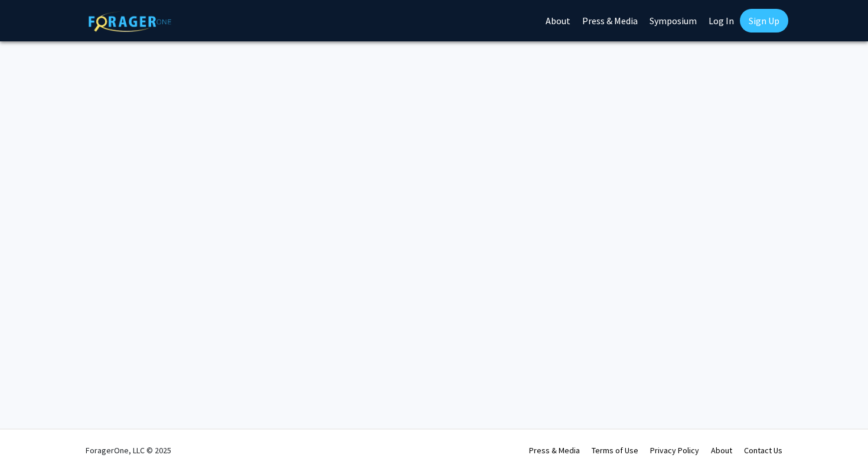 The image size is (868, 471). I want to click on a: Contact Us, so click(763, 451).